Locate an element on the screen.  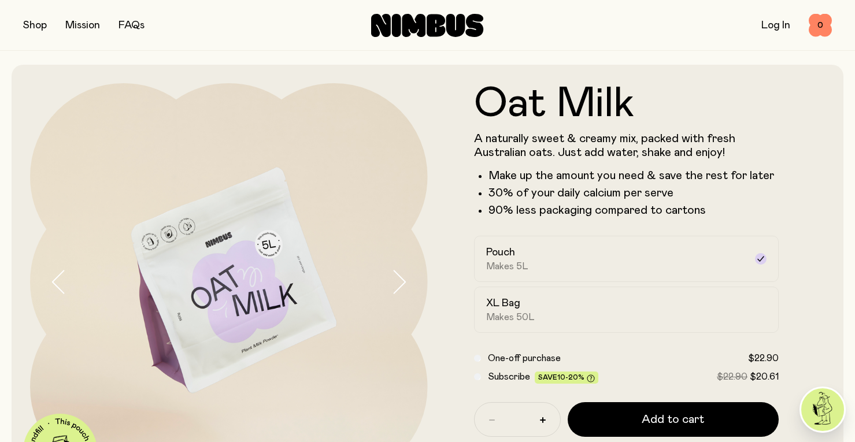
h2: XL Bag is located at coordinates (503, 304).